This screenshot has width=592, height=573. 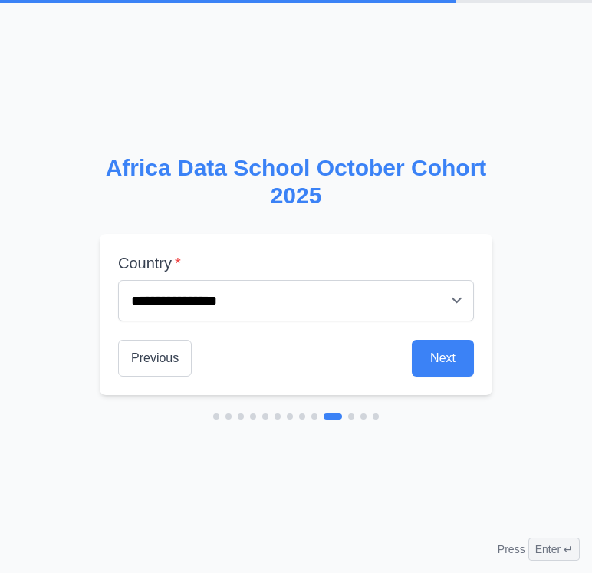 What do you see at coordinates (296, 263) in the screenshot?
I see `label: Country` at bounding box center [296, 263].